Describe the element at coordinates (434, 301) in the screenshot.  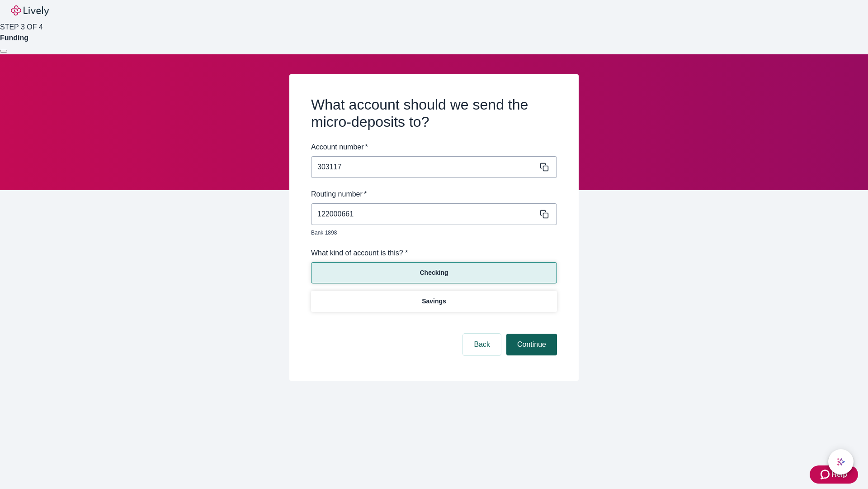
I see `p: Savings` at that location.